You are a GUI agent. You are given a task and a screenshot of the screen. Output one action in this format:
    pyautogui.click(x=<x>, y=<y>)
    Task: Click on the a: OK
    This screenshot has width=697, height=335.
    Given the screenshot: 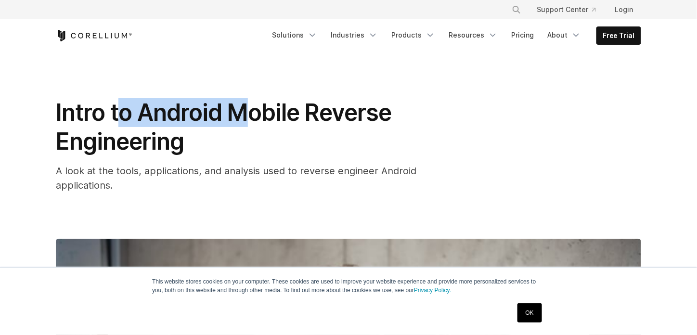 What is the action you would take?
    pyautogui.click(x=529, y=313)
    